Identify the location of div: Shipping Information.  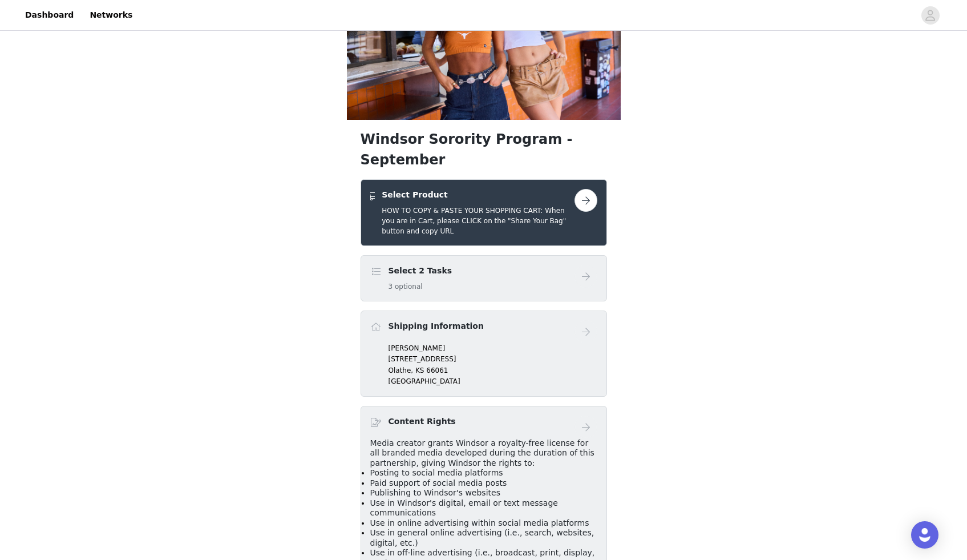
(484, 353).